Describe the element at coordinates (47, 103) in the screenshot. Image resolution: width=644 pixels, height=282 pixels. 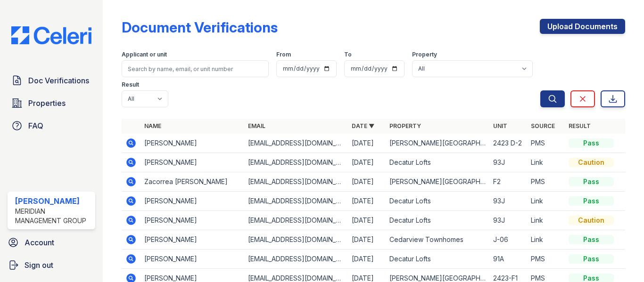
I see `span: Properties` at that location.